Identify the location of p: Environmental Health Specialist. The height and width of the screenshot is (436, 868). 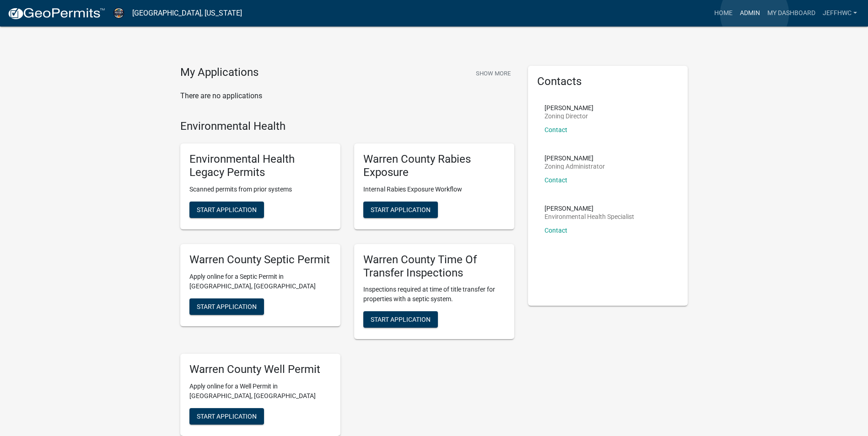
(589, 217).